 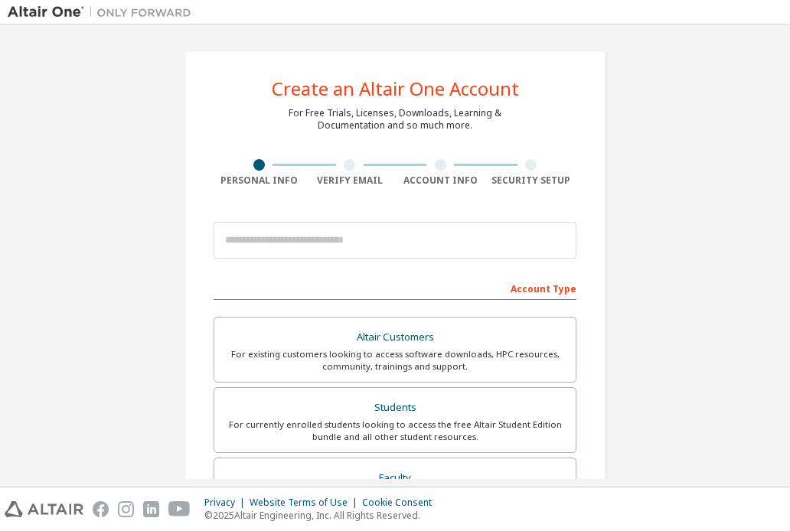 What do you see at coordinates (100, 509) in the screenshot?
I see `img: facebook.svg` at bounding box center [100, 509].